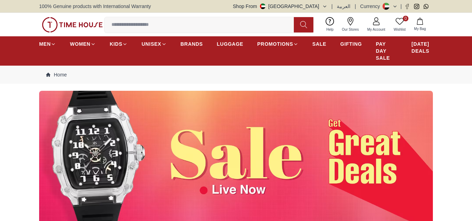 Image resolution: width=472 pixels, height=221 pixels. What do you see at coordinates (330, 24) in the screenshot?
I see `a: Help` at bounding box center [330, 24].